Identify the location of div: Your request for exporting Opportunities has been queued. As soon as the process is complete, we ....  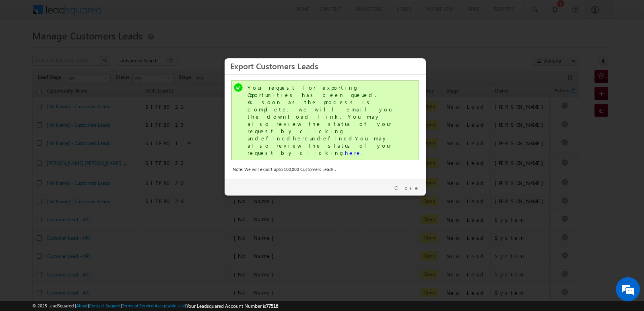
(326, 120).